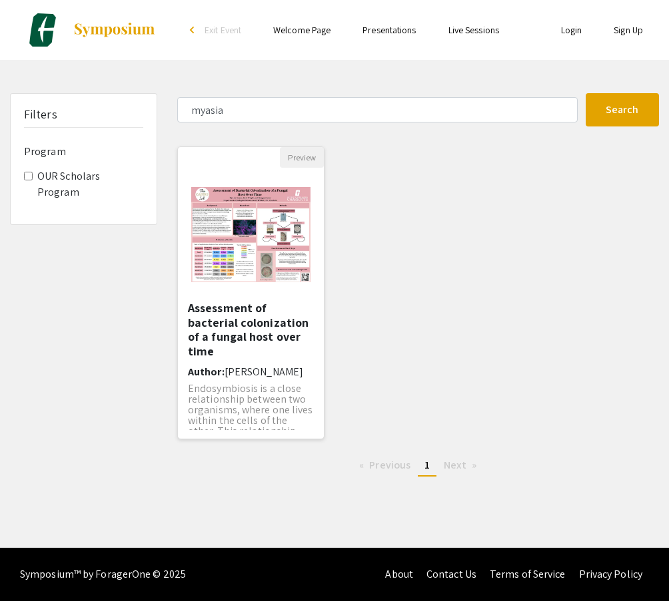  I want to click on div: Open Presentation <p>Assessment of bacterial colonization of a fungal host over time</p>, so click(250, 293).